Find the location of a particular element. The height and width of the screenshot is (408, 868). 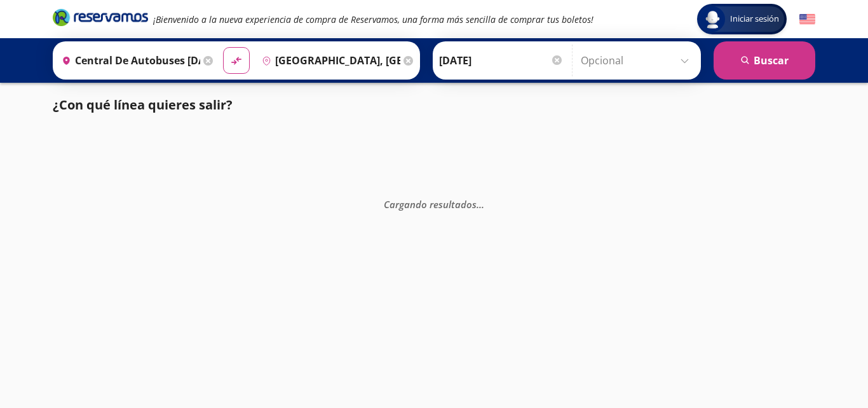

input: Elegir Fecha is located at coordinates (501, 61).